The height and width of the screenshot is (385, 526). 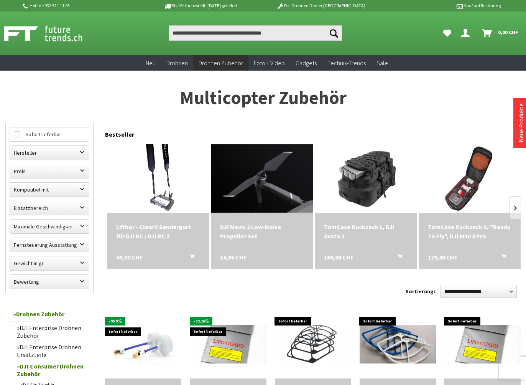 What do you see at coordinates (366, 231) in the screenshot?
I see `div: TomCase Rucksack L, DJI Avata 2` at bounding box center [366, 231].